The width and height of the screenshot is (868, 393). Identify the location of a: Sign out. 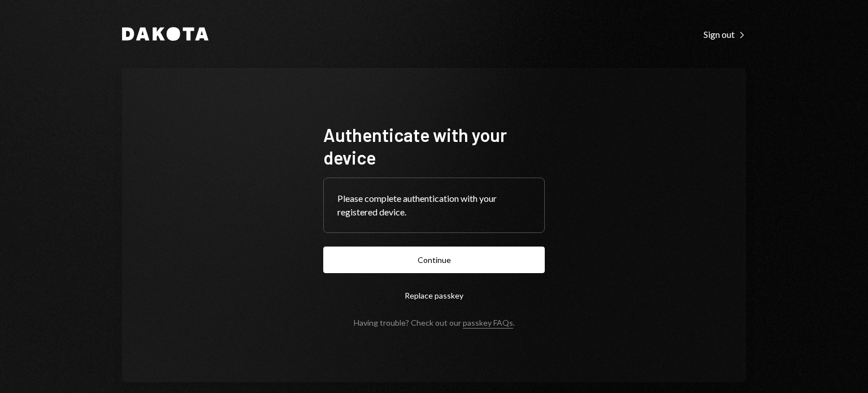
(724, 34).